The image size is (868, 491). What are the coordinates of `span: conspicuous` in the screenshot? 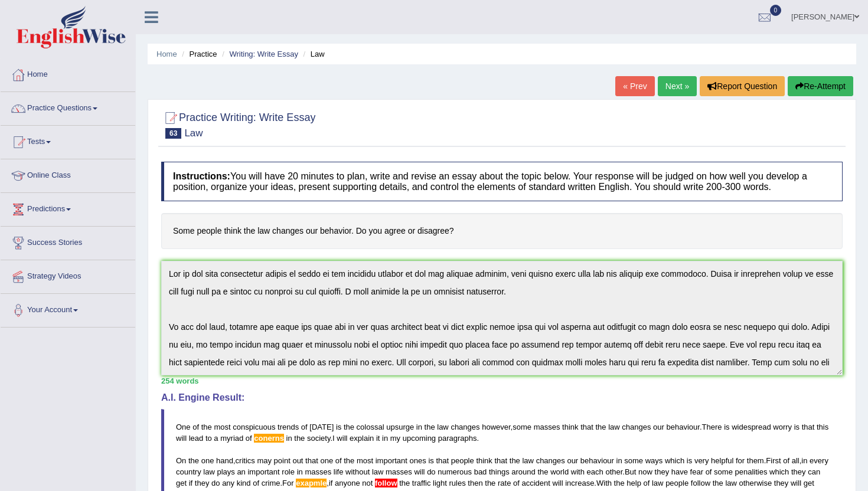 It's located at (254, 427).